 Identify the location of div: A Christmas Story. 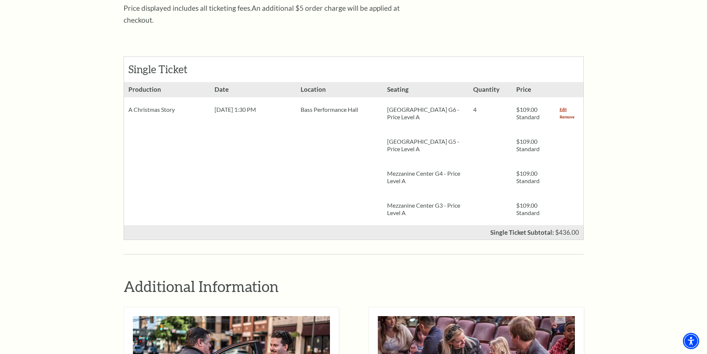
(167, 109).